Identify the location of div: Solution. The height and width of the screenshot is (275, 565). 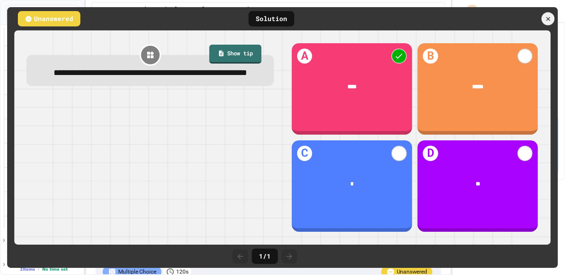
(271, 19).